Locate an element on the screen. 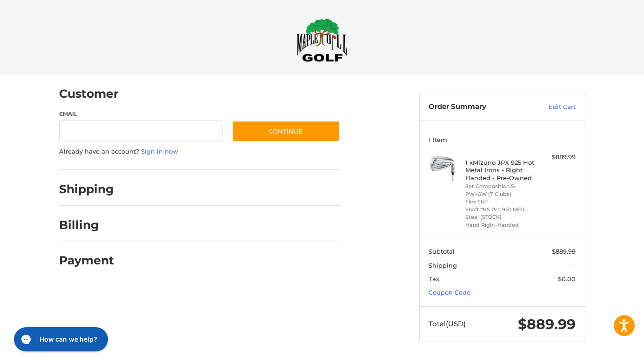 The height and width of the screenshot is (364, 644). li: Shaft *NS Pro 950 NEO Steel (STOCK) is located at coordinates (501, 213).